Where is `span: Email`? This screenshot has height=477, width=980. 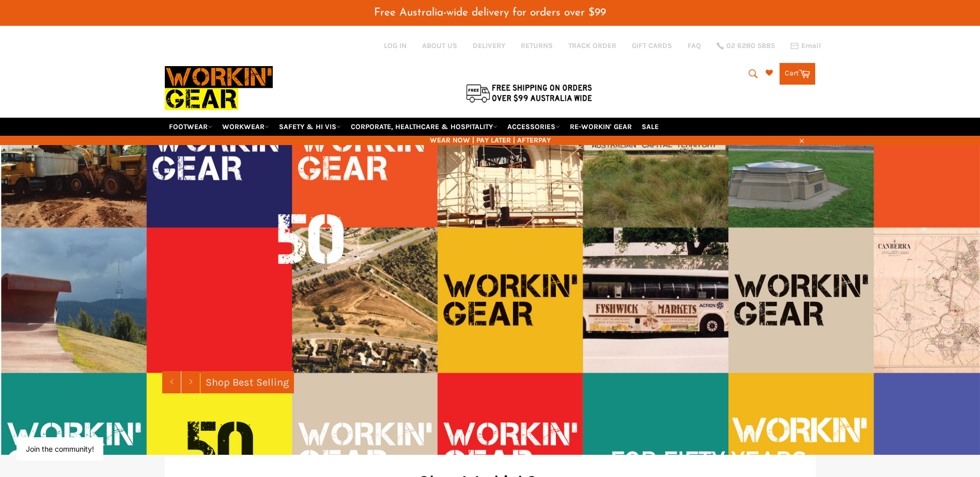 span: Email is located at coordinates (811, 46).